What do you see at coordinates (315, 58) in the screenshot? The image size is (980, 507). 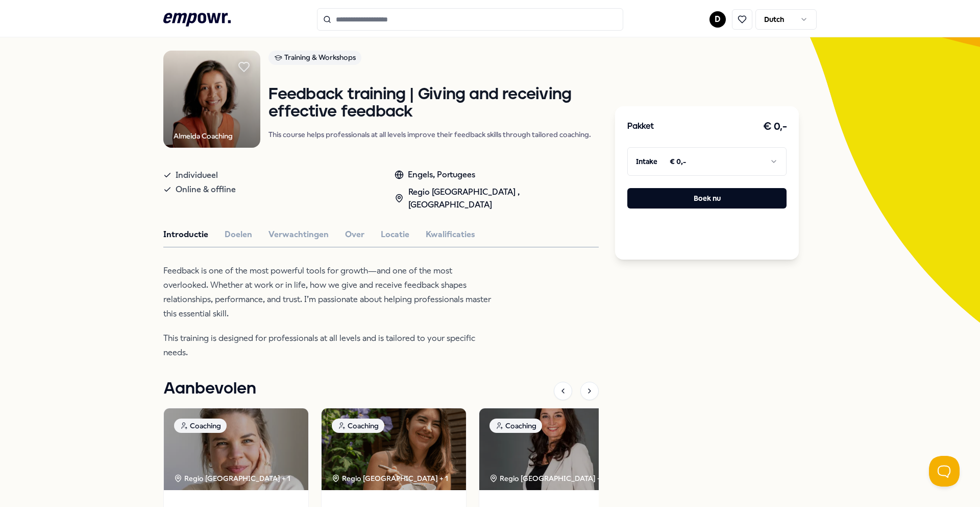 I see `div: Training & Workshops` at bounding box center [315, 58].